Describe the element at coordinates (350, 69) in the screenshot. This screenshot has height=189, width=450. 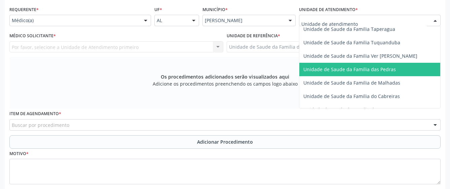
I see `span: Unidade de Saude da Familia das Pedras` at that location.